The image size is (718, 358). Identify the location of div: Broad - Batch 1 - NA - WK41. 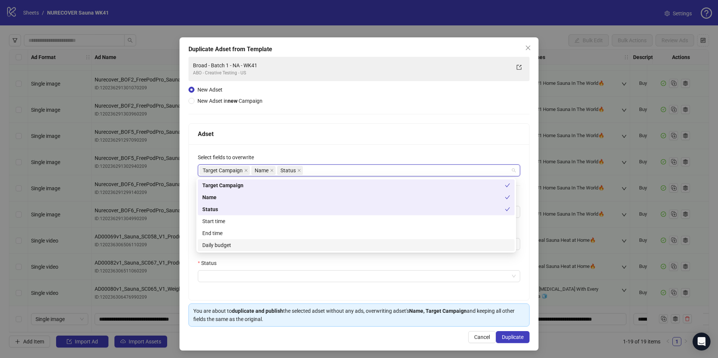
(352, 65).